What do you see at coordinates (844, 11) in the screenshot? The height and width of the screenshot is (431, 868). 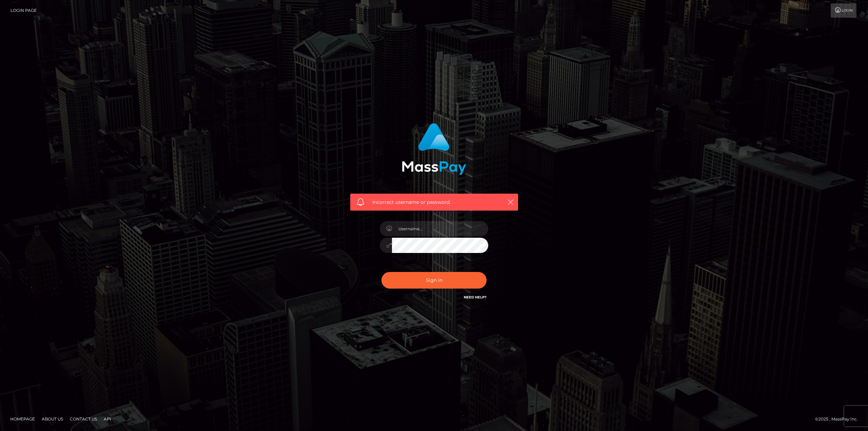 I see `a: Login` at bounding box center [844, 11].